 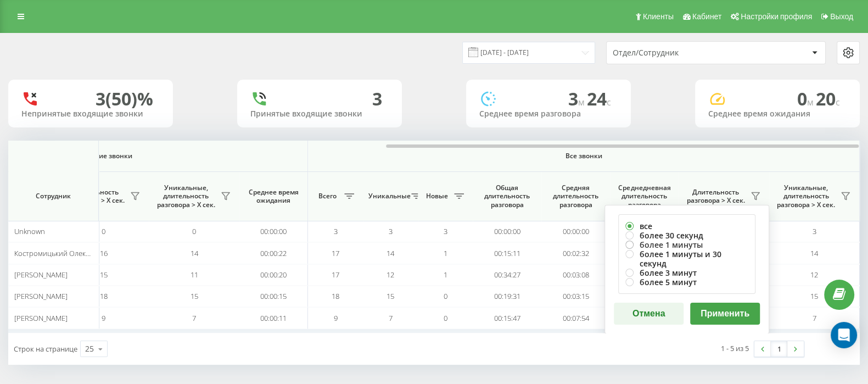 What do you see at coordinates (273, 275) in the screenshot?
I see `td: 00:00:20` at bounding box center [273, 275].